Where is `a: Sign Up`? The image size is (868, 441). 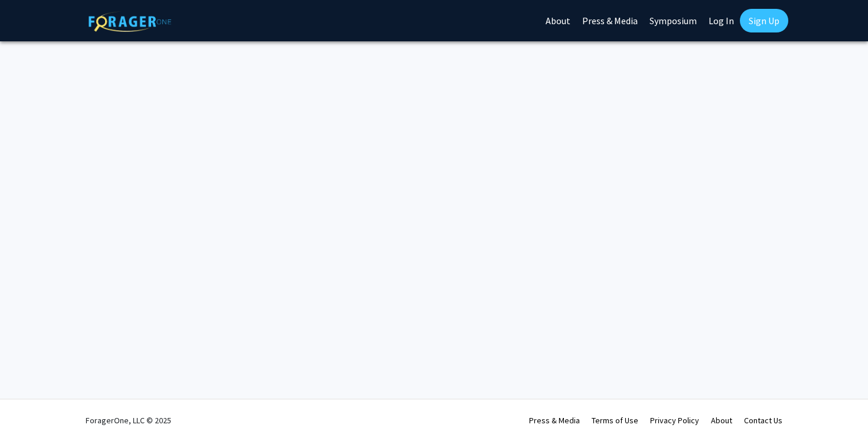 a: Sign Up is located at coordinates (764, 21).